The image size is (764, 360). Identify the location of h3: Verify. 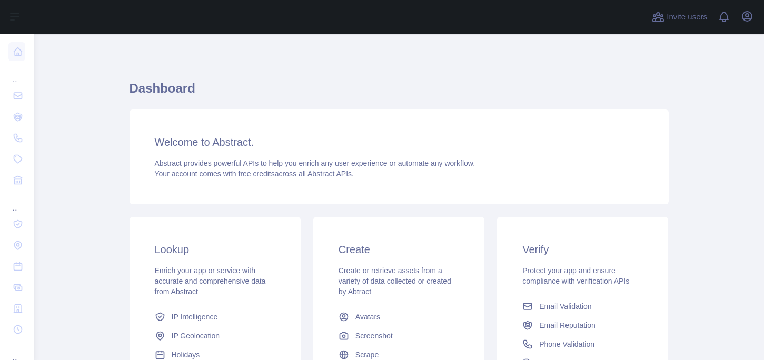
(583, 250).